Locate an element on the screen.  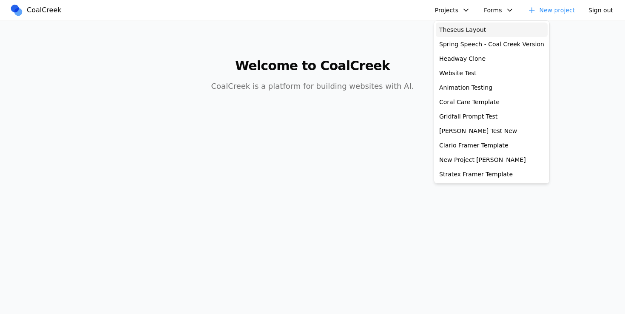
a: New project is located at coordinates (551, 10).